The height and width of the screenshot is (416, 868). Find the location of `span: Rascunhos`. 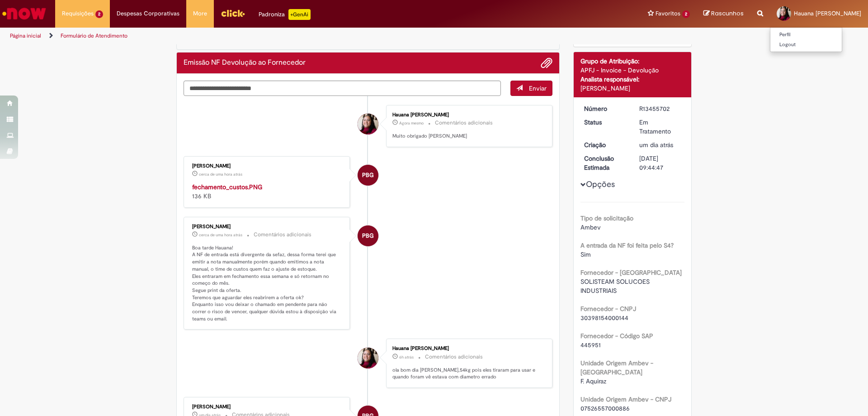

span: Rascunhos is located at coordinates (727, 13).